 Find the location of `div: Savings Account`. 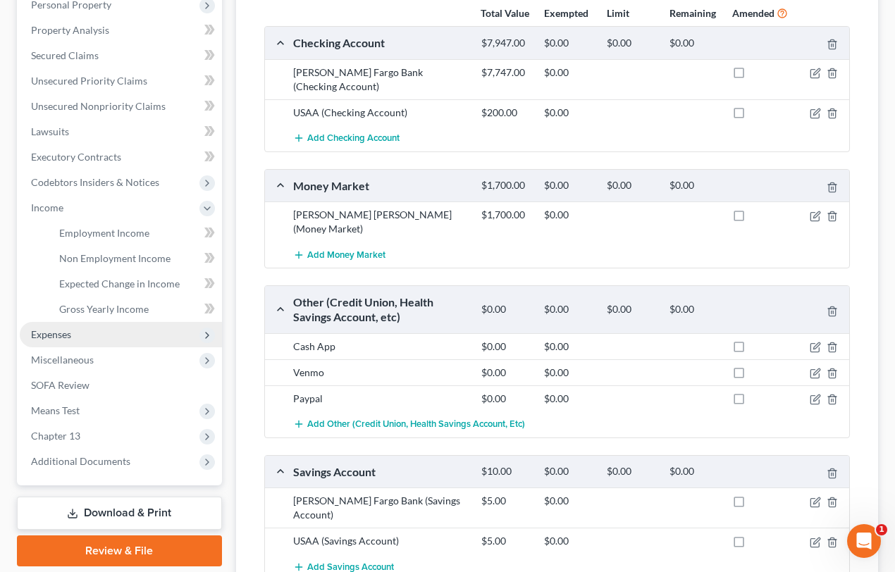

div: Savings Account is located at coordinates (380, 472).